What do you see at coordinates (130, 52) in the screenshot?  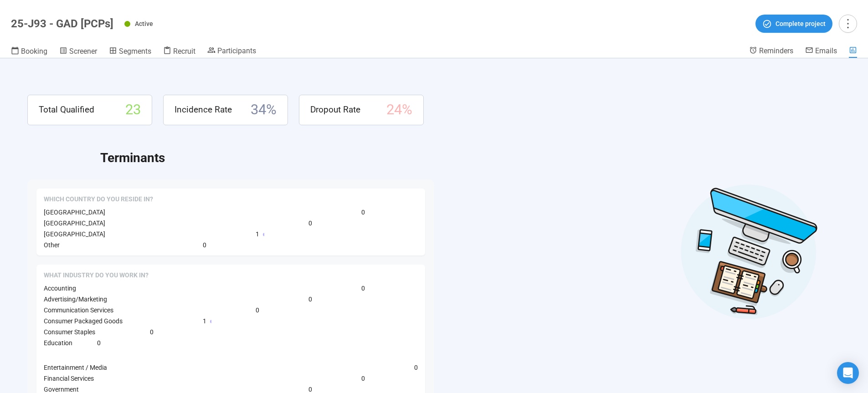 I see `a: Segments` at bounding box center [130, 52].